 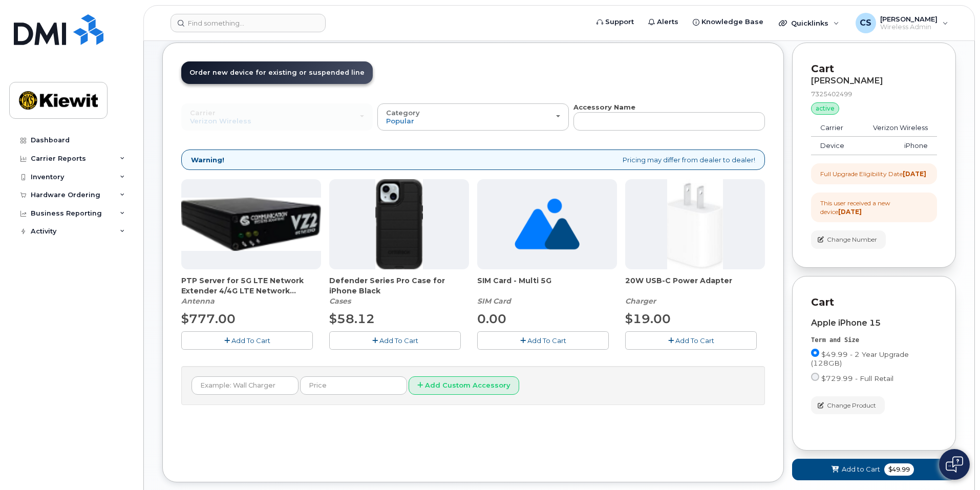 I want to click on span: $49.99, so click(x=898, y=469).